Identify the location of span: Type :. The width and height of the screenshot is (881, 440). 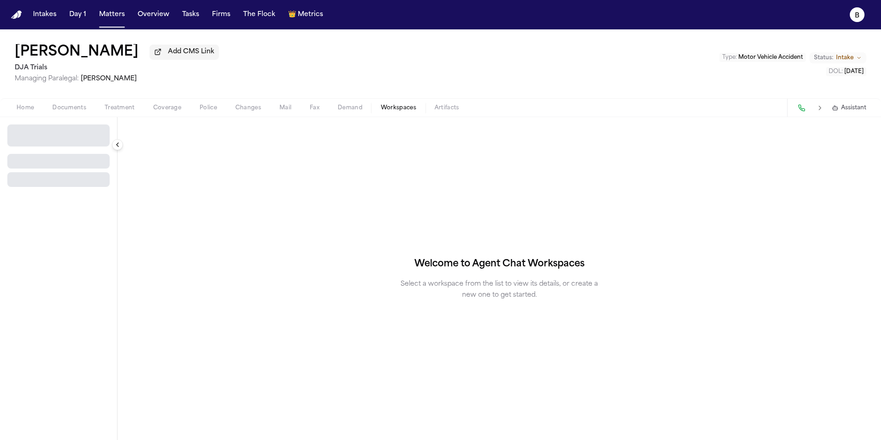
(730, 57).